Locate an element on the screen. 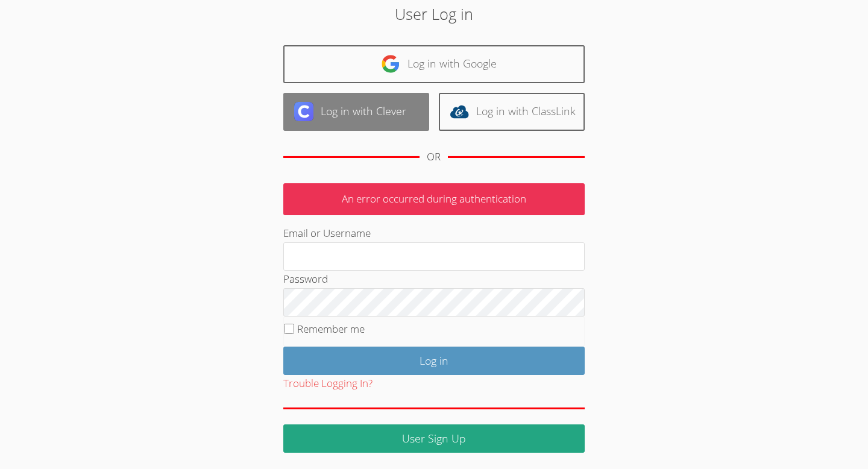  a: User Sign Up is located at coordinates (434, 439).